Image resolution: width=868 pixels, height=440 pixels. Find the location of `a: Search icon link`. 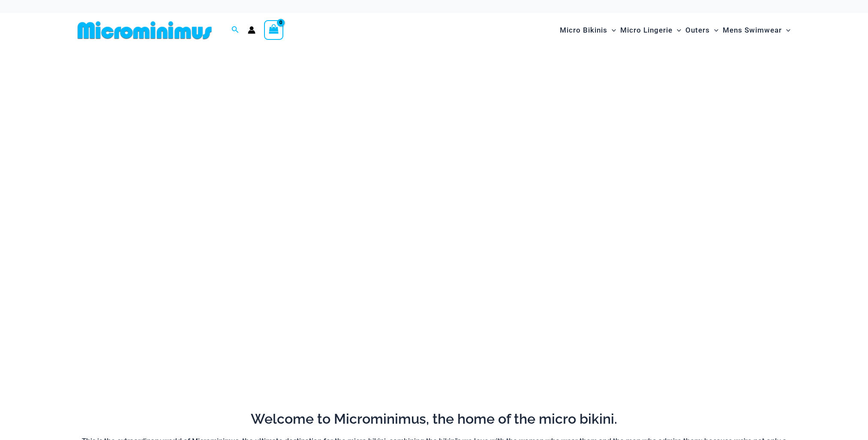

a: Search icon link is located at coordinates (236, 30).